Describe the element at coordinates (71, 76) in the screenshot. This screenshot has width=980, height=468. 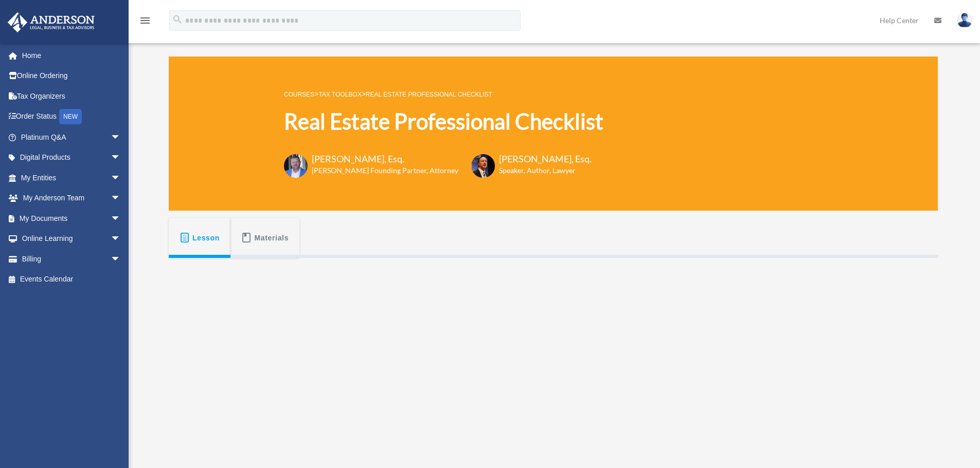
I see `a: Online Ordering` at that location.